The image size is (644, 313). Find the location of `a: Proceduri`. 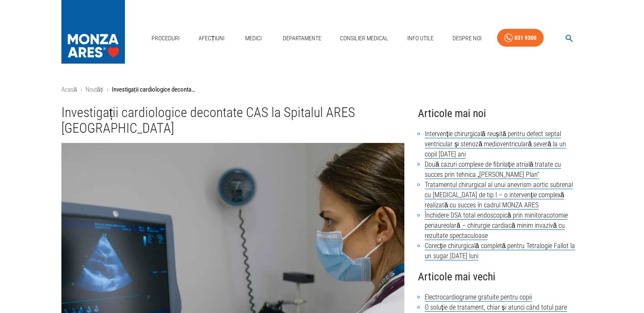

a: Proceduri is located at coordinates (166, 38).